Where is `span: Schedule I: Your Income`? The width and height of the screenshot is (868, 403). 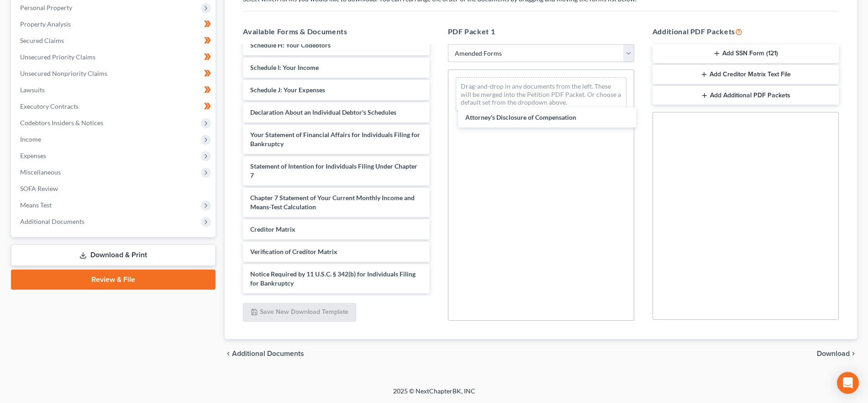
span: Schedule I: Your Income is located at coordinates (285, 67).